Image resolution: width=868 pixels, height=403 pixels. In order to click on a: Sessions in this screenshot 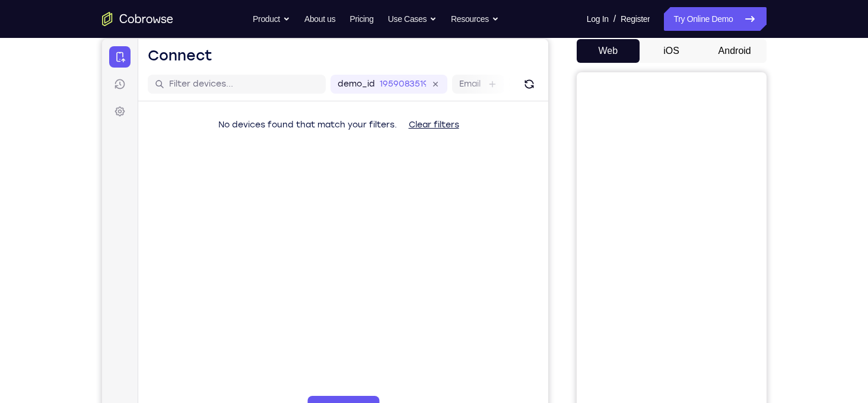, I will do `click(18, 45)`.